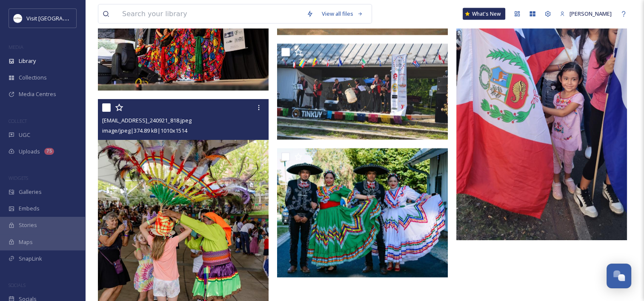 The image size is (644, 301). What do you see at coordinates (484, 14) in the screenshot?
I see `div: What's New` at bounding box center [484, 14].